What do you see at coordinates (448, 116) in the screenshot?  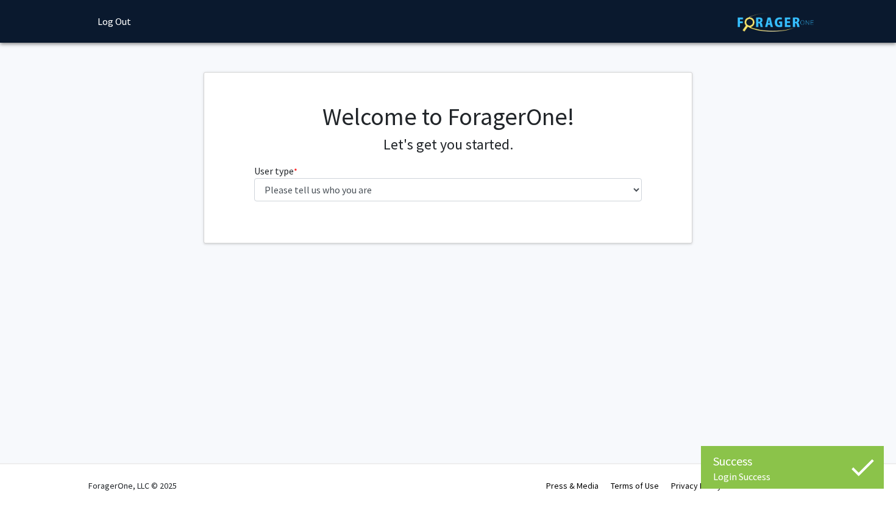 I see `h1: Welcome to ForagerOne!` at bounding box center [448, 116].